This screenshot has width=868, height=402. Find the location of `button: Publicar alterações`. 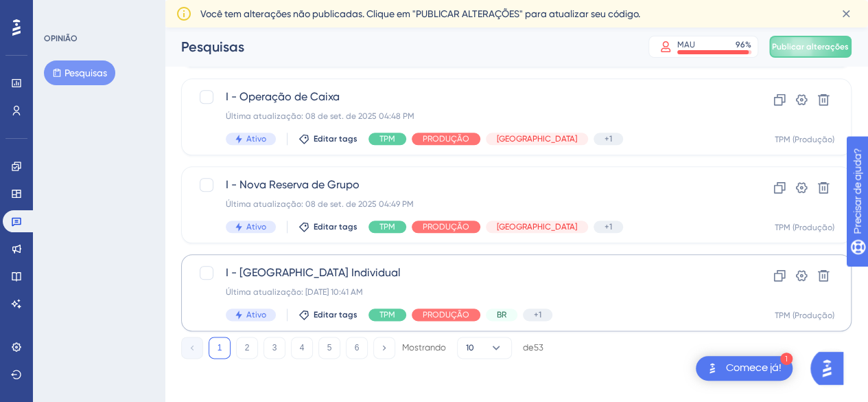

button: Publicar alterações is located at coordinates (810, 47).